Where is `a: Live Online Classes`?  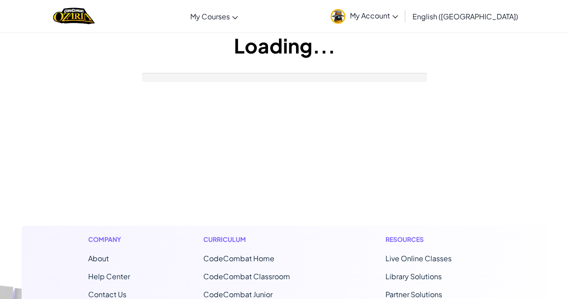 a: Live Online Classes is located at coordinates (418, 258).